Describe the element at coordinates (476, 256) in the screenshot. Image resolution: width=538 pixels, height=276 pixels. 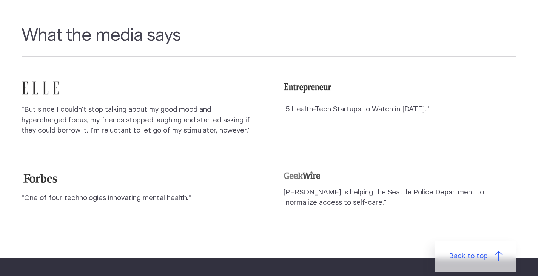
I see `a: Back to top` at that location.